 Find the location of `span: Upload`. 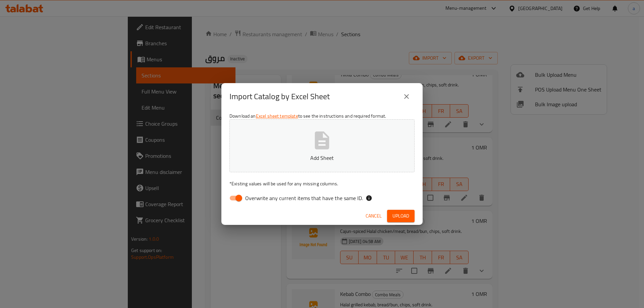

span: Upload is located at coordinates (401, 216).